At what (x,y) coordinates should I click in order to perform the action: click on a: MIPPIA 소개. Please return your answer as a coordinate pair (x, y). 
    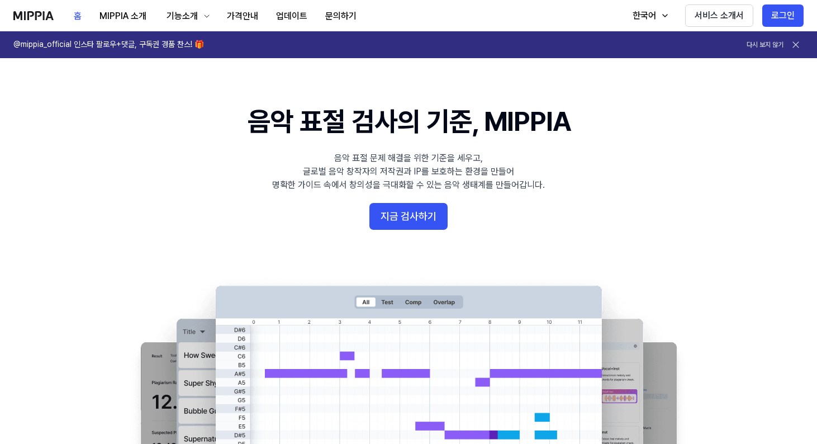
    Looking at the image, I should click on (123, 16).